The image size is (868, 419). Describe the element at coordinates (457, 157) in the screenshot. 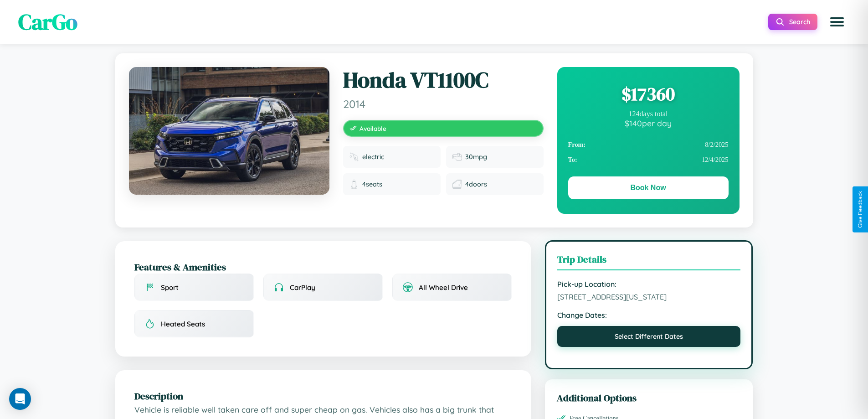

I see `img: Fuel efficiency` at that location.